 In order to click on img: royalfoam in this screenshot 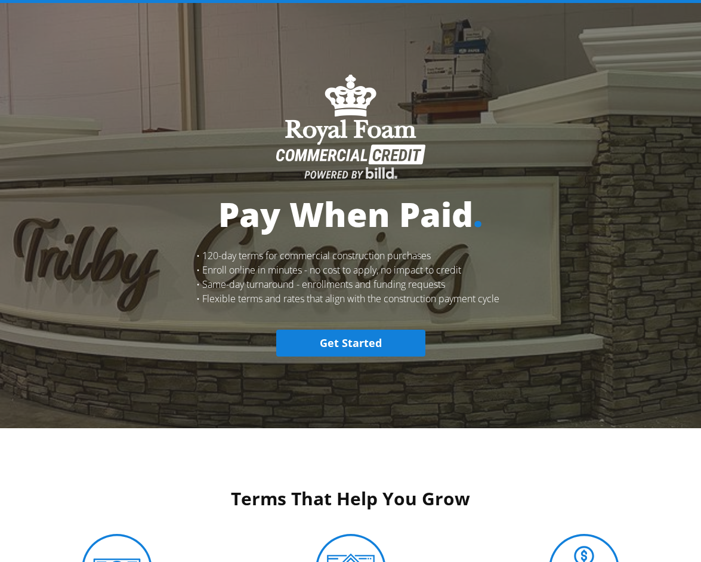, I will do `click(351, 127)`.